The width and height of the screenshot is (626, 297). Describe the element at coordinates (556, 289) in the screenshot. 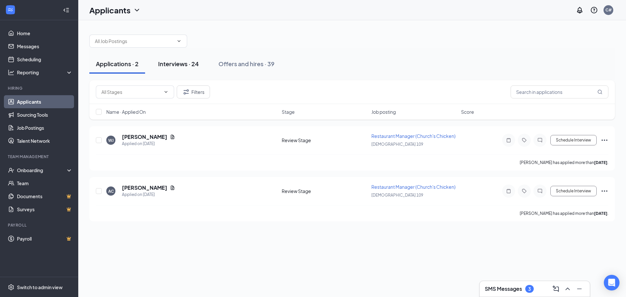

I see `button: ComposeMessage` at that location.